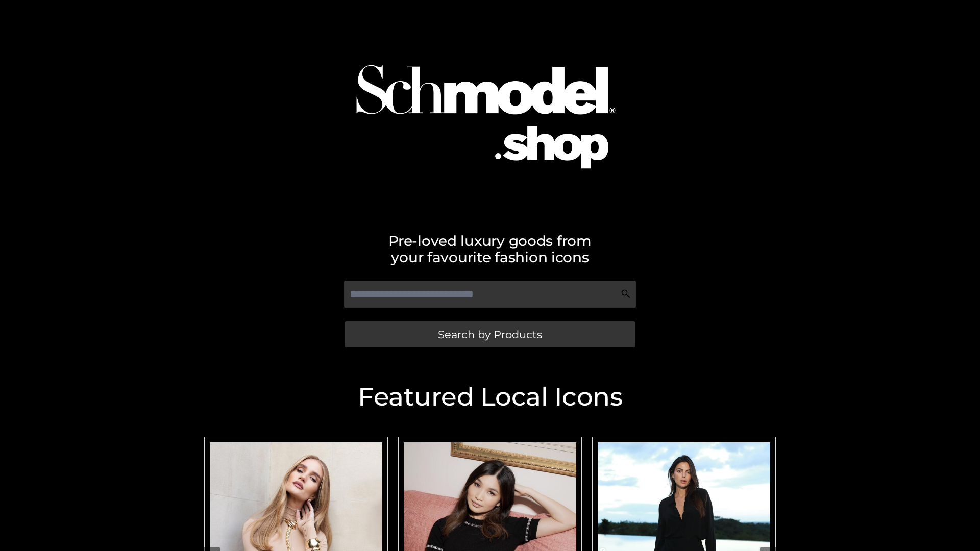 The height and width of the screenshot is (551, 980). What do you see at coordinates (490, 335) in the screenshot?
I see `a: Search by Products` at bounding box center [490, 335].